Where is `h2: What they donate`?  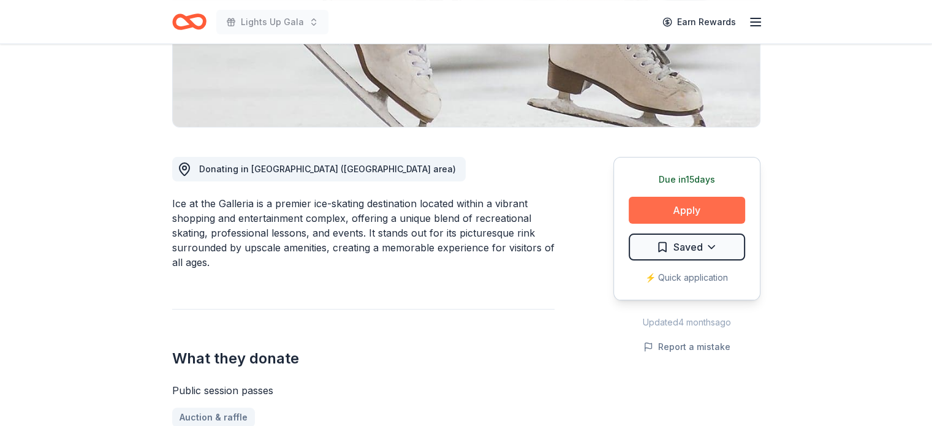 h2: What they donate is located at coordinates (363, 358).